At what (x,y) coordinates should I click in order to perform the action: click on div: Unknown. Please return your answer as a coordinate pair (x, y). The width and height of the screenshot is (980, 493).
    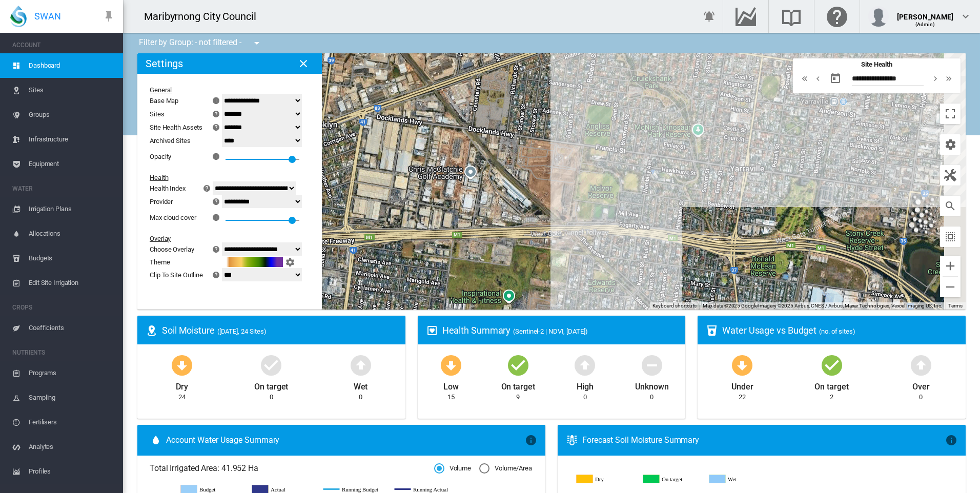
    Looking at the image, I should click on (651, 385).